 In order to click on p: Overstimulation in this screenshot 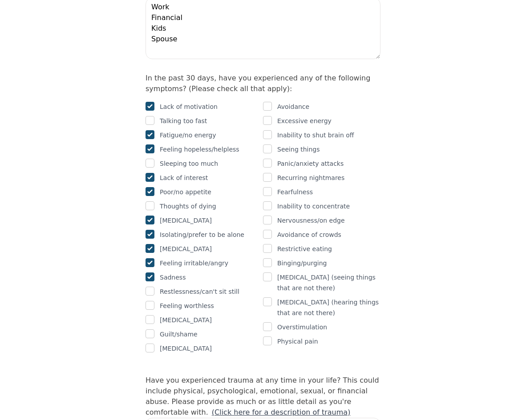, I will do `click(302, 327)`.